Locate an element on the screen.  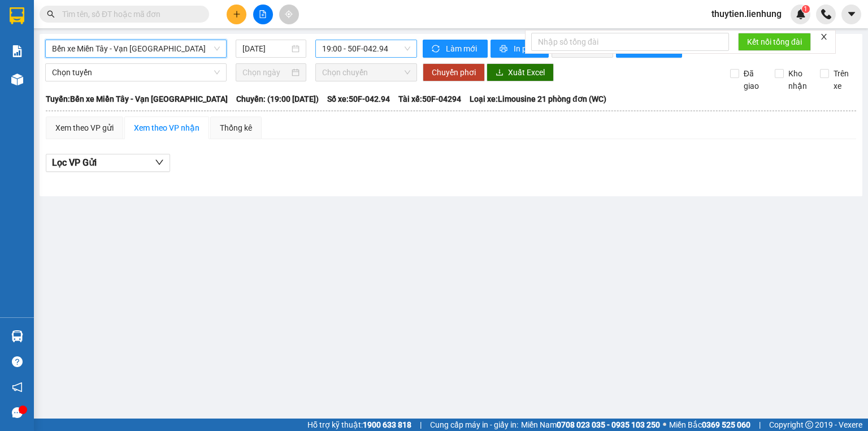
div: Xem theo VP nhận is located at coordinates (167, 128).